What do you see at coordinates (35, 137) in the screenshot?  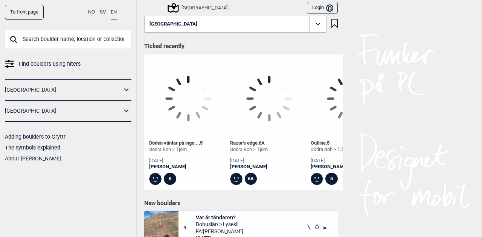 I see `a: Adding boulders to Gryttr` at bounding box center [35, 137].